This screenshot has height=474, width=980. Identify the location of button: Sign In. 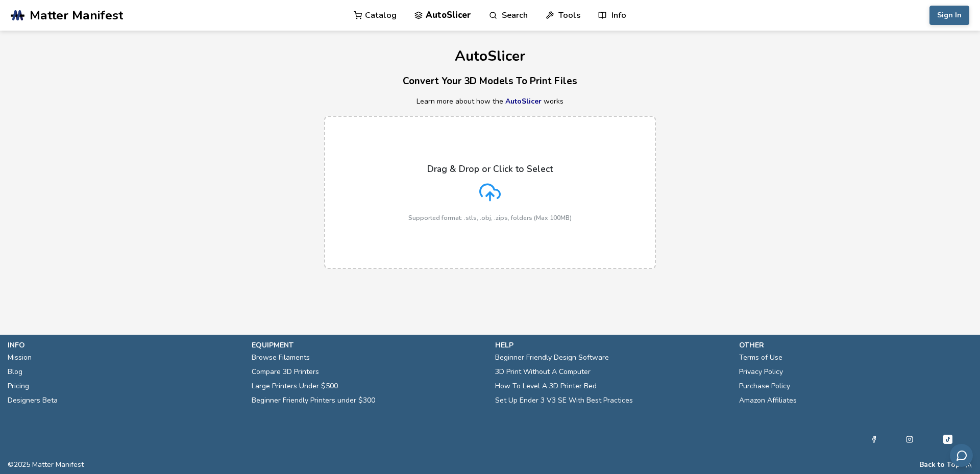
(949, 15).